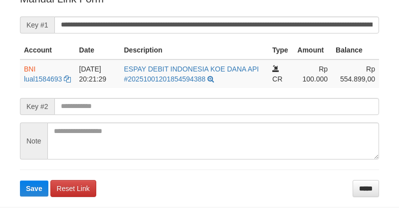 Image resolution: width=399 pixels, height=213 pixels. I want to click on span: Reset Link, so click(73, 188).